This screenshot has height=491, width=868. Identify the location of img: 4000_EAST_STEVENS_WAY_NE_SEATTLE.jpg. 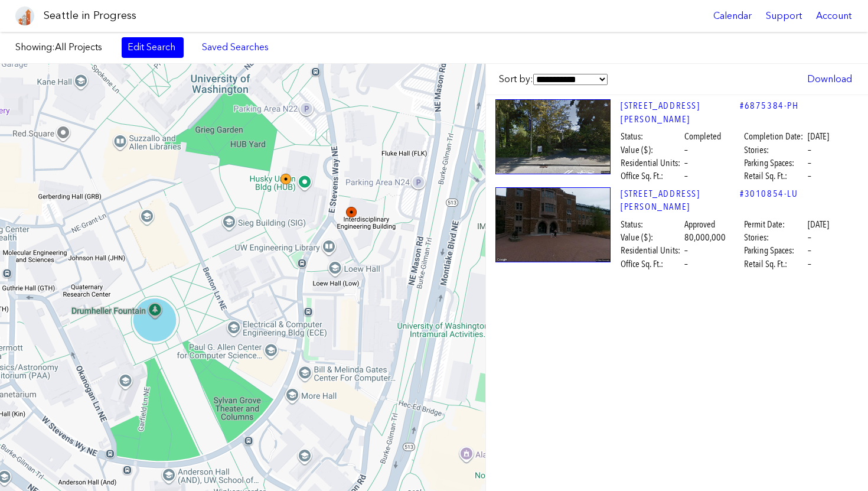
(553, 136).